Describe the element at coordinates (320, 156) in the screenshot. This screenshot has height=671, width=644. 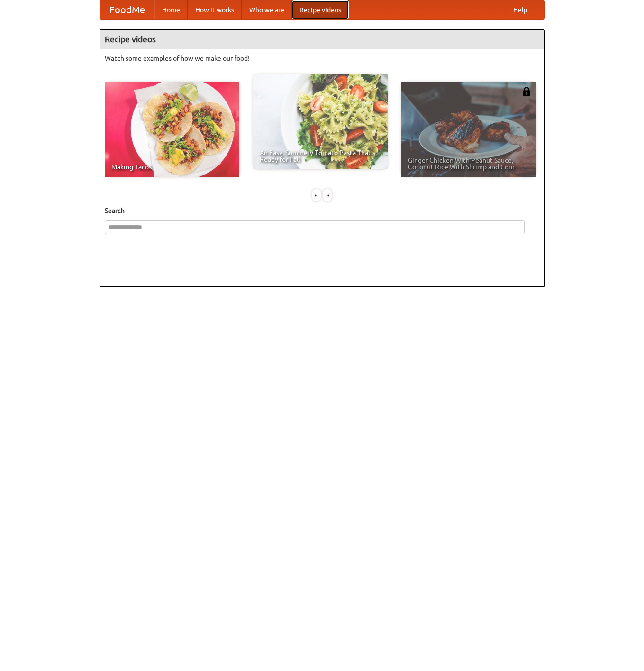
I see `span: An Easy, Summery Tomato Pasta That's Ready for Fall` at that location.